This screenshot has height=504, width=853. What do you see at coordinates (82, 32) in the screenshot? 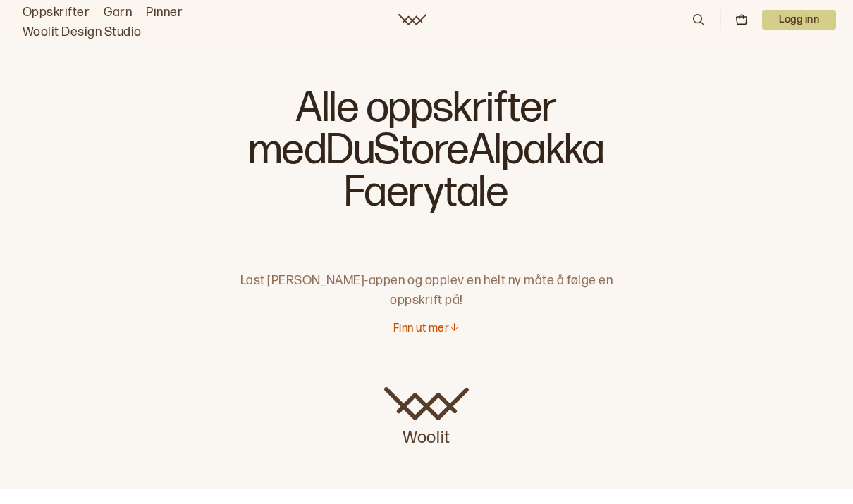
I see `a: Woolit Design Studio` at bounding box center [82, 32].